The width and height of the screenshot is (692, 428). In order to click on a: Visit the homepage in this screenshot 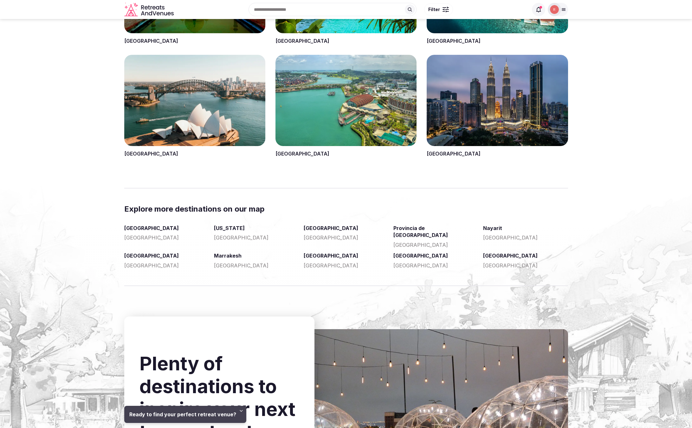, I will do `click(150, 10)`.